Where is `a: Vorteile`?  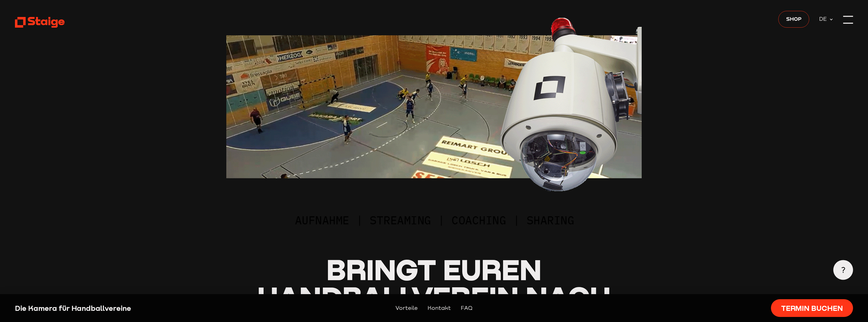
a: Vorteile is located at coordinates (407, 309).